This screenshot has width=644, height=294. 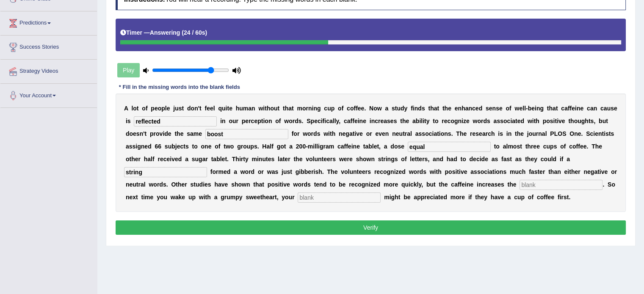 I want to click on h5: Timer —, so click(x=163, y=33).